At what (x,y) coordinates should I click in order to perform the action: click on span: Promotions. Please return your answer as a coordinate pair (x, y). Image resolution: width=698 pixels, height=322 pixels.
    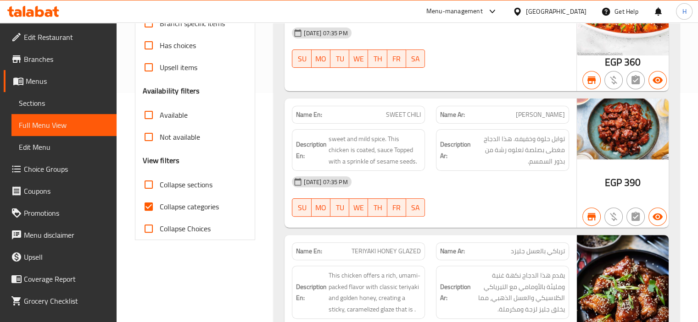
    Looking at the image, I should click on (67, 213).